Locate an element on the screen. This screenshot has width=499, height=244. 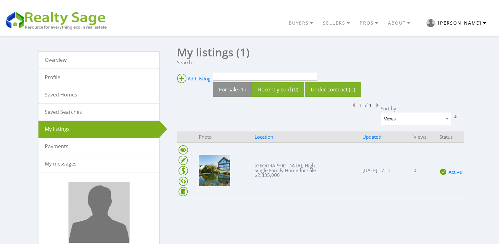
a: My listings is located at coordinates (99, 129).